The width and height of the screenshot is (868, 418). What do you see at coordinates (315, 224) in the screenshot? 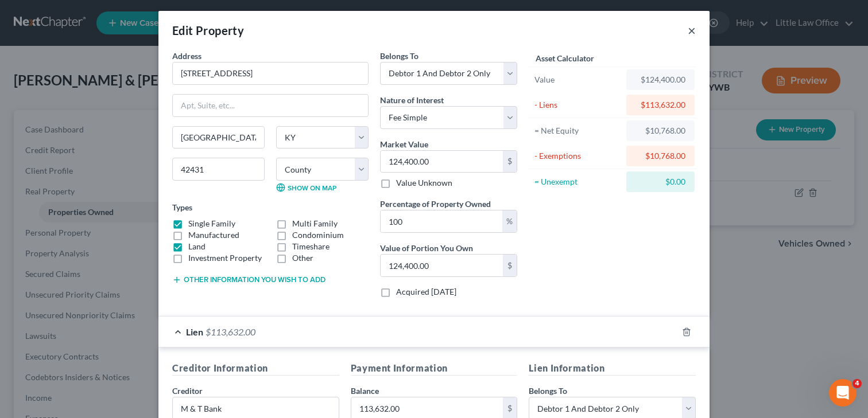
I see `label: Multi Family` at bounding box center [315, 224].